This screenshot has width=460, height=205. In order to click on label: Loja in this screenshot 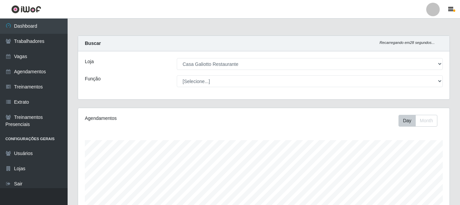, I will do `click(89, 62)`.